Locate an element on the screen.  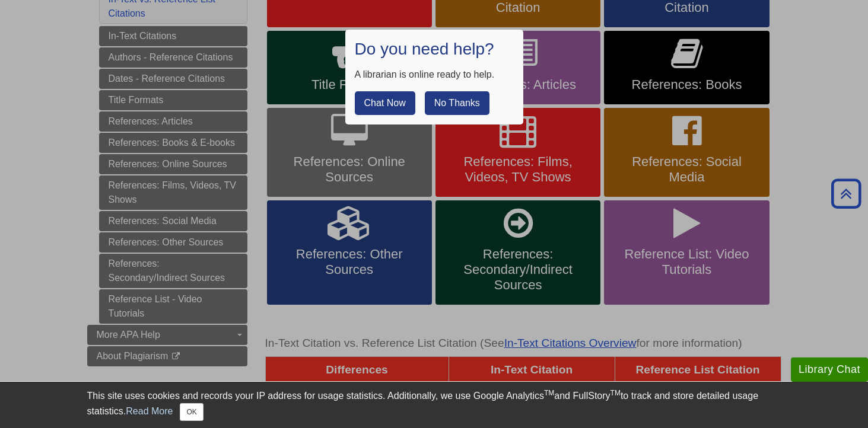
button: Library Chat is located at coordinates (829, 369).